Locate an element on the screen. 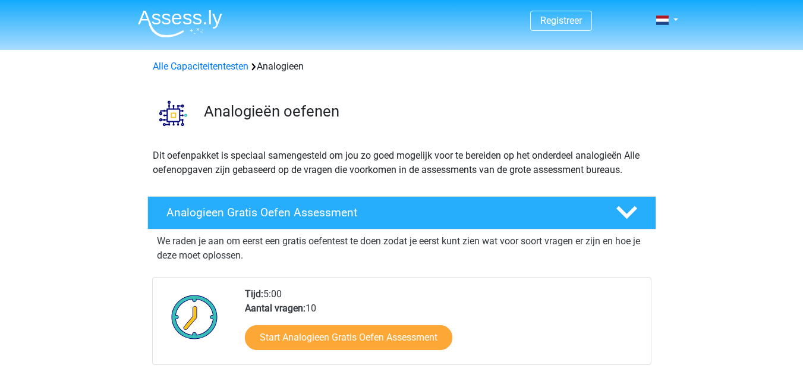 This screenshot has width=803, height=381. b: Tijd: is located at coordinates (254, 294).